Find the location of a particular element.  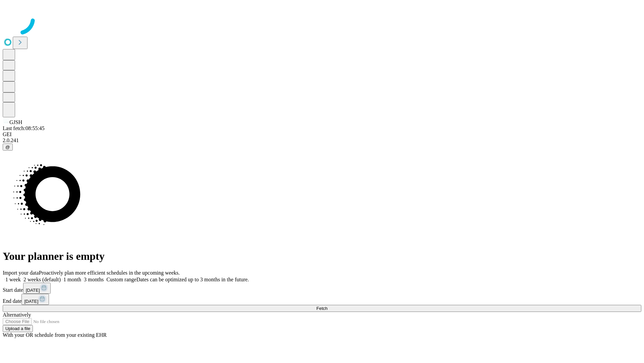

span: 1 week is located at coordinates (13, 279).